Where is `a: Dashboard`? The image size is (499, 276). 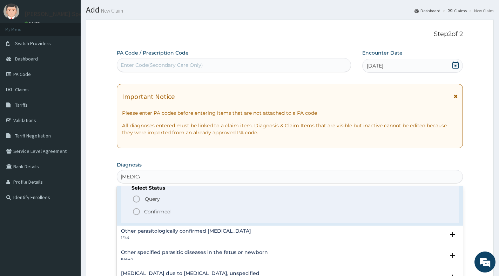
a: Dashboard is located at coordinates (427, 11).